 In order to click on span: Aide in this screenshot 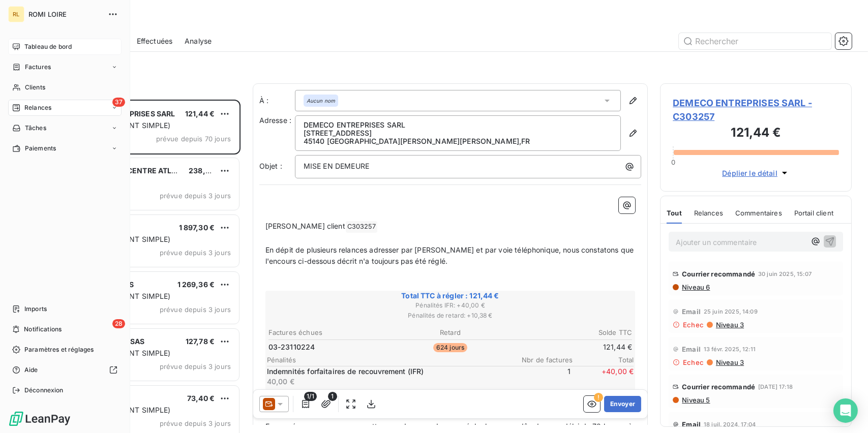, I will do `click(31, 370)`.